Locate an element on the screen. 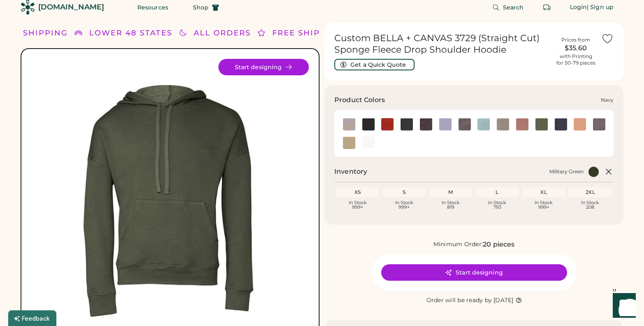 Image resolution: width=644 pixels, height=326 pixels. h3: Product Colors is located at coordinates (360, 100).